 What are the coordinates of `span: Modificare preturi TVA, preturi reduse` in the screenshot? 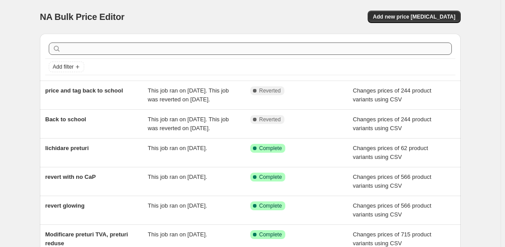 It's located at (86, 239).